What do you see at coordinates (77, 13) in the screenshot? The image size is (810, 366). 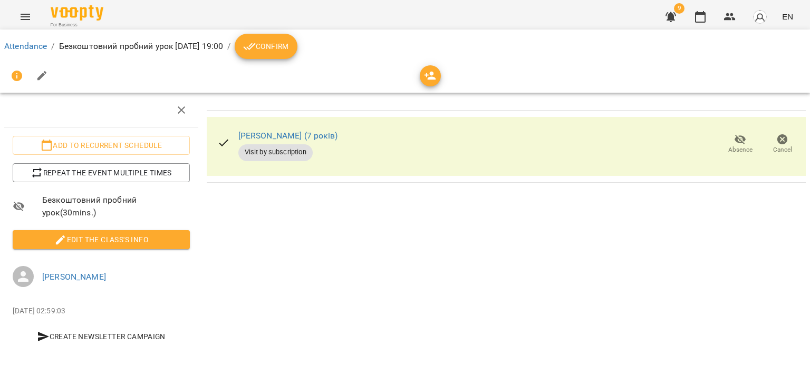 I see `img: Voopty Logo` at bounding box center [77, 13].